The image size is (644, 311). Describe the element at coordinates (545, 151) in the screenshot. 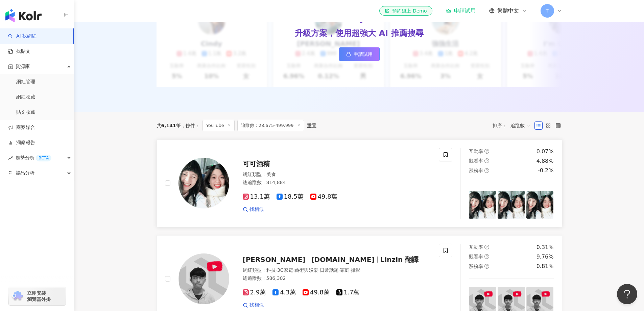

I see `div: 0.07%` at that location.